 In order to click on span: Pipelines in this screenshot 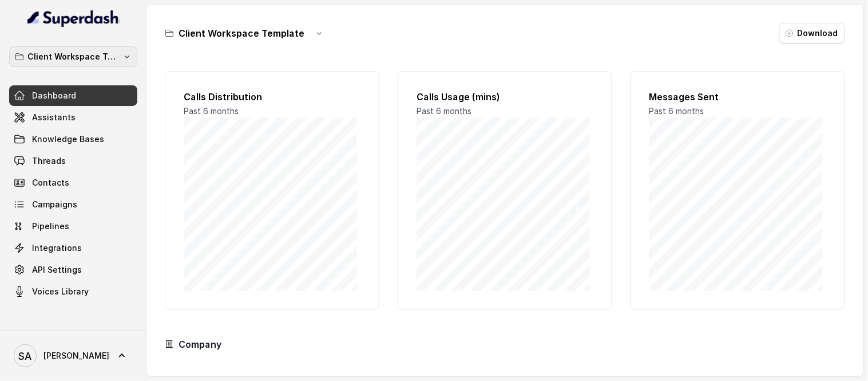, I will do `click(51, 226)`.